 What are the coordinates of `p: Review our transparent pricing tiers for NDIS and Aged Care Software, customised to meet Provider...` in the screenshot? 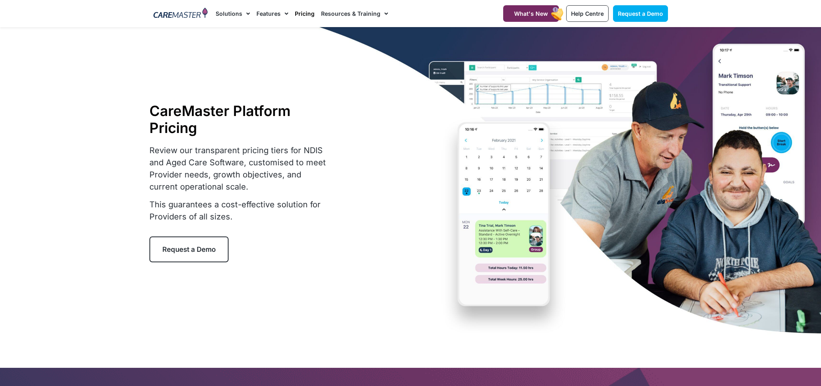 It's located at (240, 168).